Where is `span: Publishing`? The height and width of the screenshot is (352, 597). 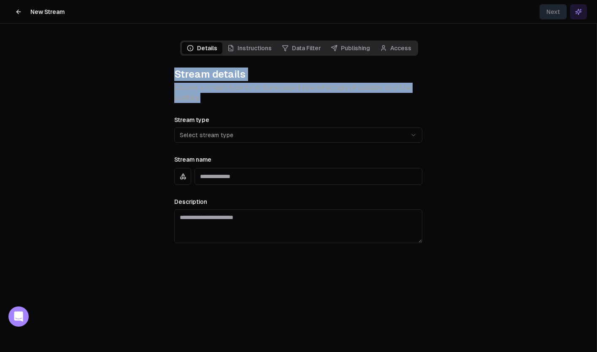 span: Publishing is located at coordinates (350, 48).